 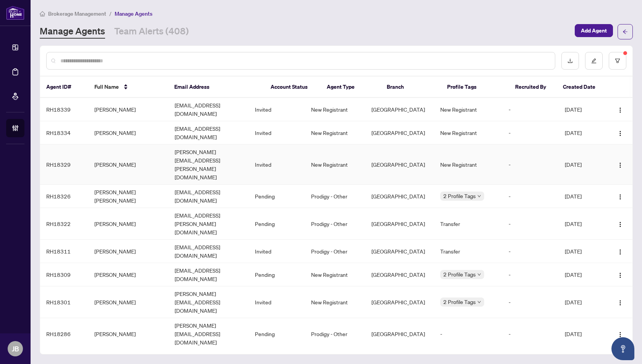 What do you see at coordinates (618, 60) in the screenshot?
I see `button: filter` at bounding box center [618, 60].